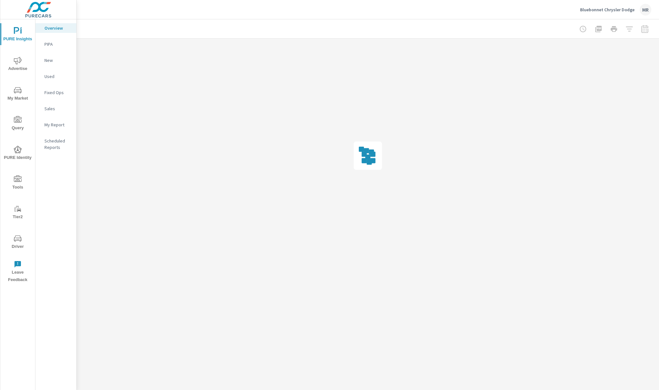  I want to click on span: PURE Insights, so click(18, 35).